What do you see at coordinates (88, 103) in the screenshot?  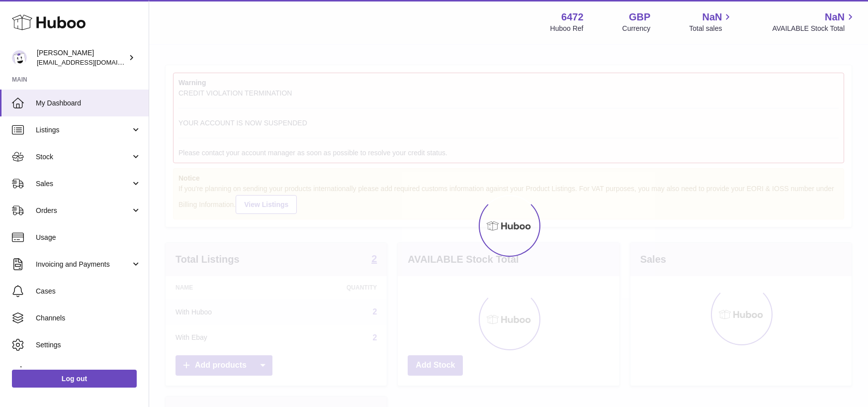 I see `span: My Dashboard` at bounding box center [88, 103].